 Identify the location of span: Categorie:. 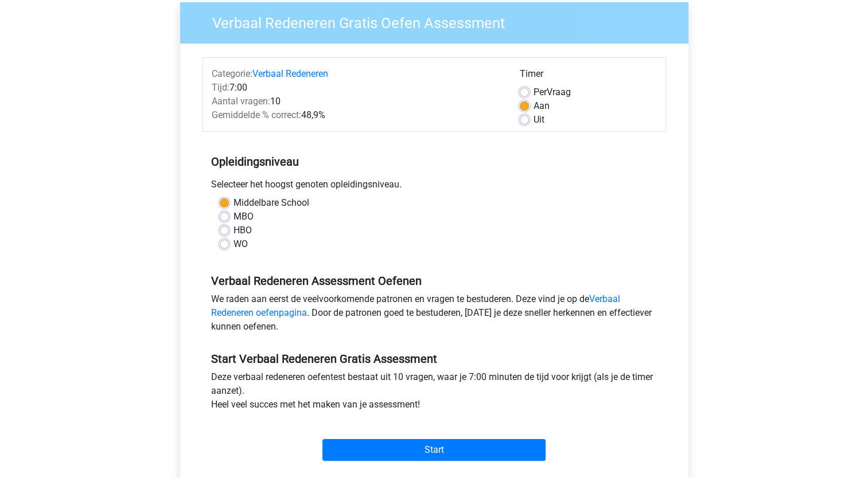
(232, 74).